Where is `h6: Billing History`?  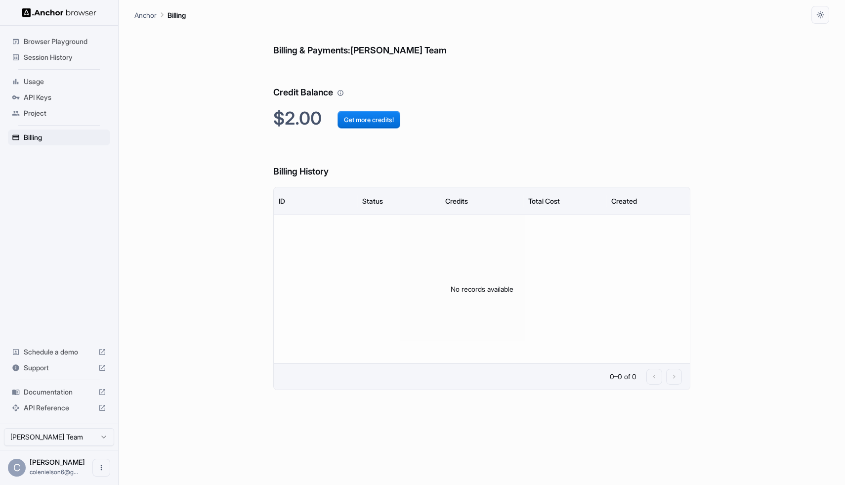
h6: Billing History is located at coordinates (482, 162).